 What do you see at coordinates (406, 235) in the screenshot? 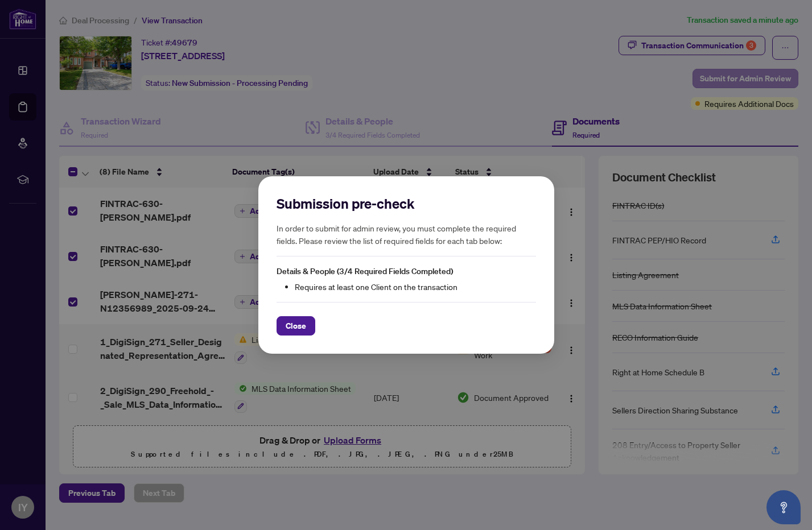
I see `h5: In order to submit for admin review, you must complete the required fields. Please review the lis...` at bounding box center [406, 235].